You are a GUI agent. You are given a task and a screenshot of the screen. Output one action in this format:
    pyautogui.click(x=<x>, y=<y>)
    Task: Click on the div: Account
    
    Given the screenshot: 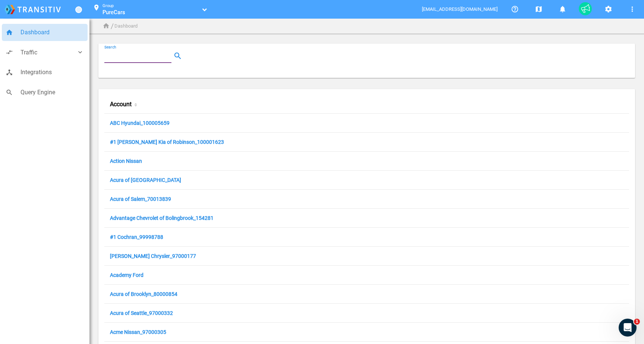 What is the action you would take?
    pyautogui.click(x=170, y=104)
    